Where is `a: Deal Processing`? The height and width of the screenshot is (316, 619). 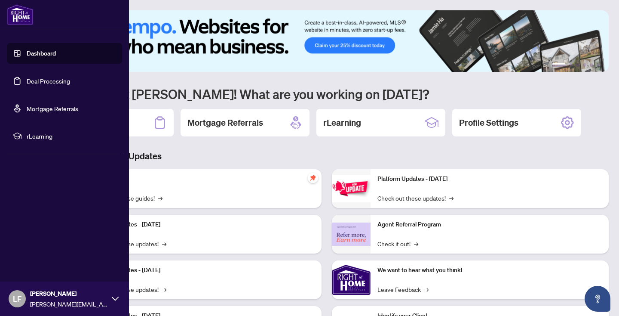 a: Deal Processing is located at coordinates (48, 81).